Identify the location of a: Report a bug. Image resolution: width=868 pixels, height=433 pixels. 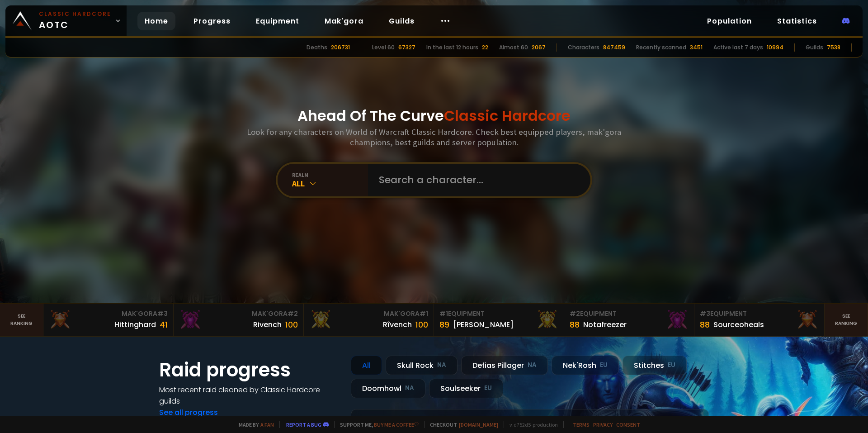
(304, 424).